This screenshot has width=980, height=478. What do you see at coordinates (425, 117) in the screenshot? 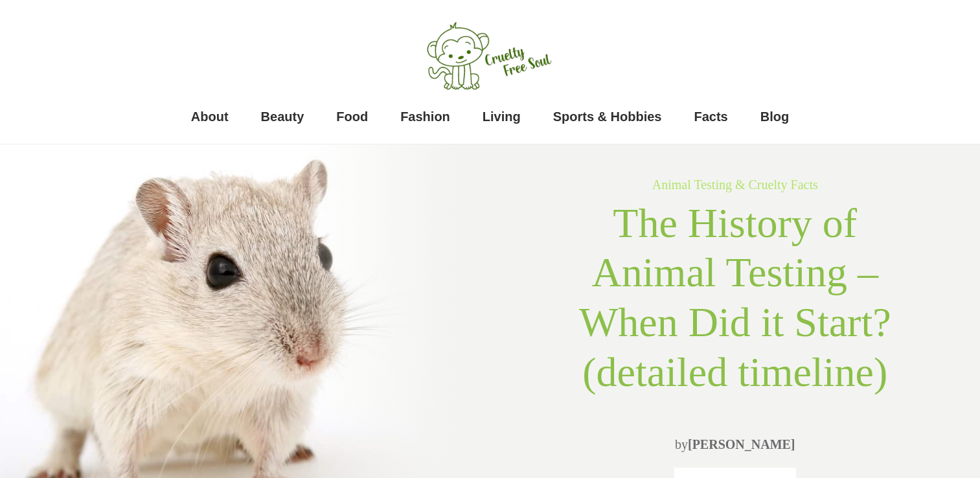
I see `a: Fashion` at bounding box center [425, 117].